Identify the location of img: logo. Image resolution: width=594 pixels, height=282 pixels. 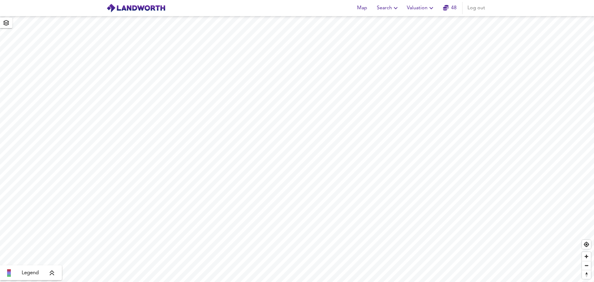
(136, 8).